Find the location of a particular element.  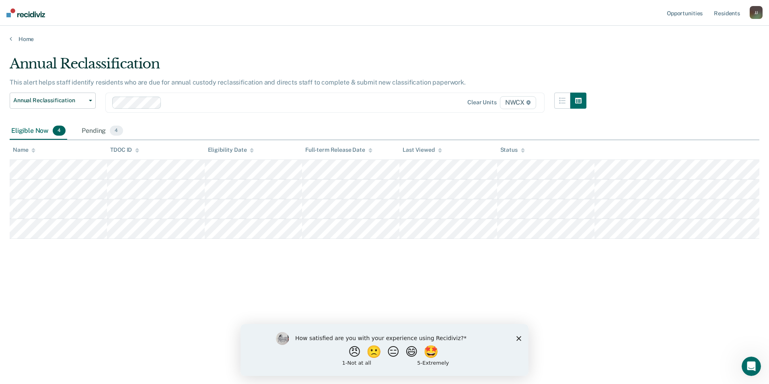

div: Close survey is located at coordinates (278, 14).